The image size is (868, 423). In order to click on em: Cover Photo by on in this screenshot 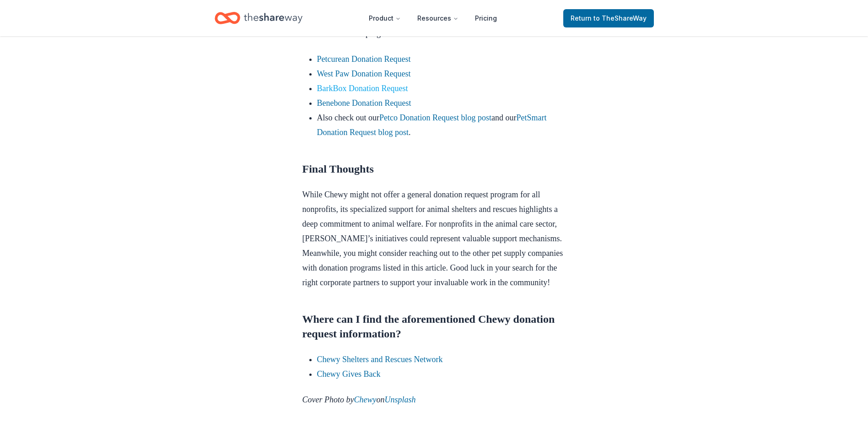, I will do `click(359, 400)`.